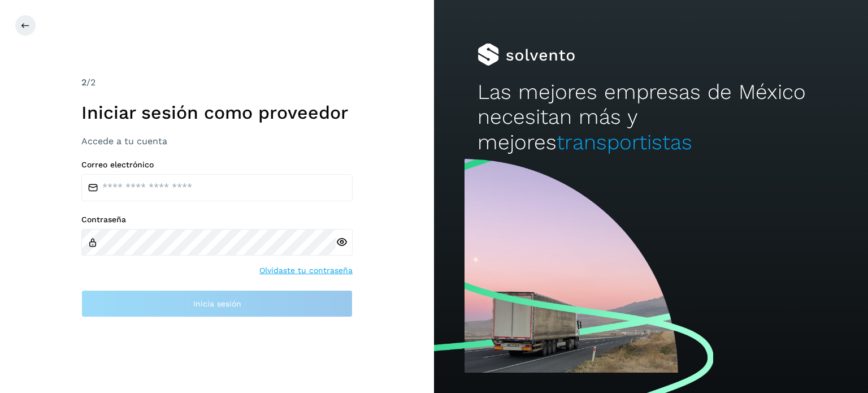  I want to click on label: Contraseña, so click(217, 220).